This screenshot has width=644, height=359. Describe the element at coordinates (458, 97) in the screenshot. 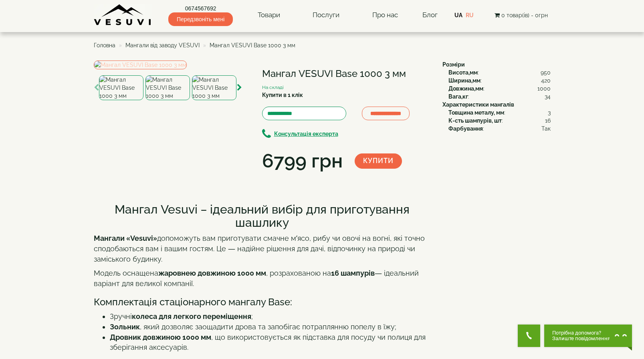

I see `b: Вага,кг` at that location.